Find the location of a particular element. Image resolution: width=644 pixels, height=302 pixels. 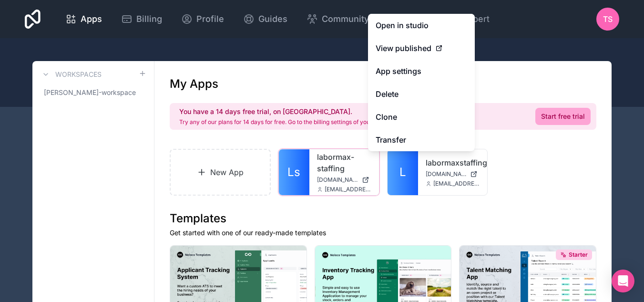

span: L is located at coordinates (403, 172).